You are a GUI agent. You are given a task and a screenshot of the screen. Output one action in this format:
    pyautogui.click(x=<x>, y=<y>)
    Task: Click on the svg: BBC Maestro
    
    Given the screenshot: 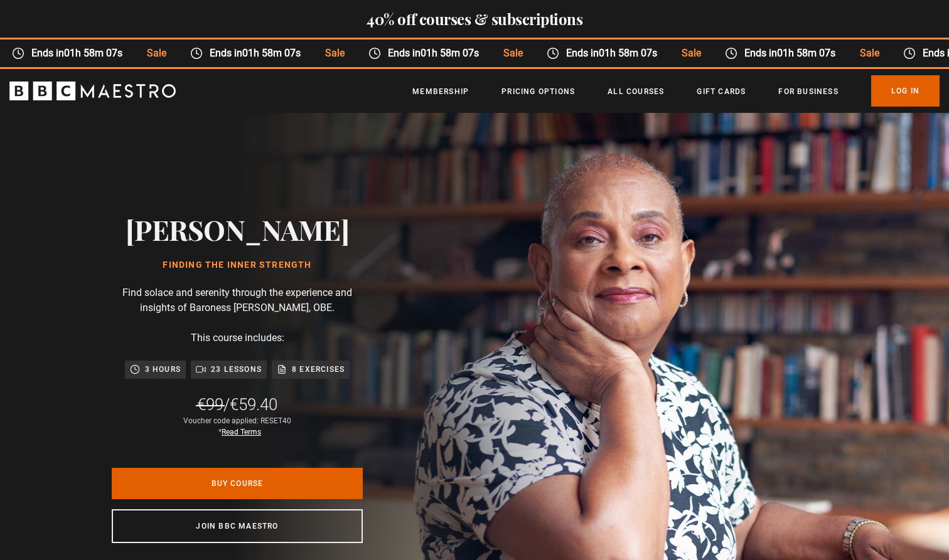 What is the action you would take?
    pyautogui.click(x=92, y=91)
    